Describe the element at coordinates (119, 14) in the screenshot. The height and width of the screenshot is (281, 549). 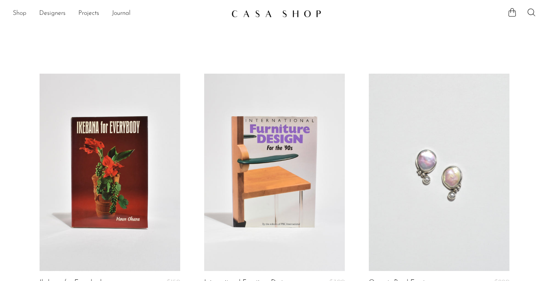
I see `nav: Desktop navigation` at that location.